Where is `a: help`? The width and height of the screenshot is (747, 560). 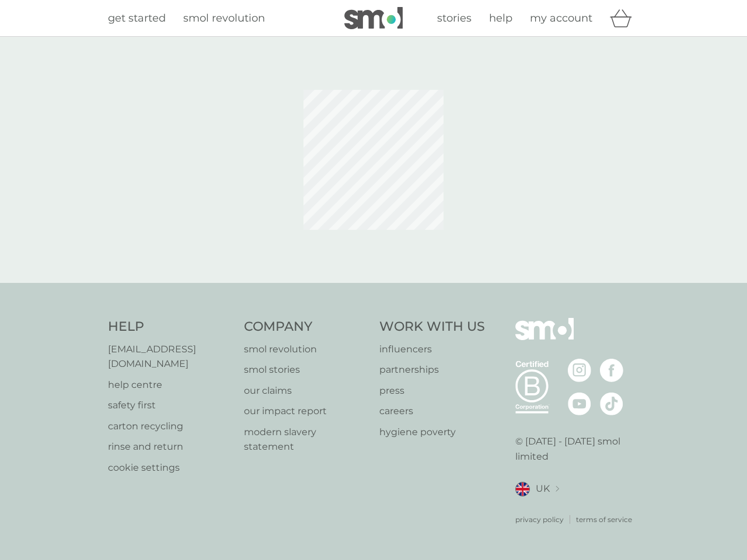 a: help is located at coordinates (500, 18).